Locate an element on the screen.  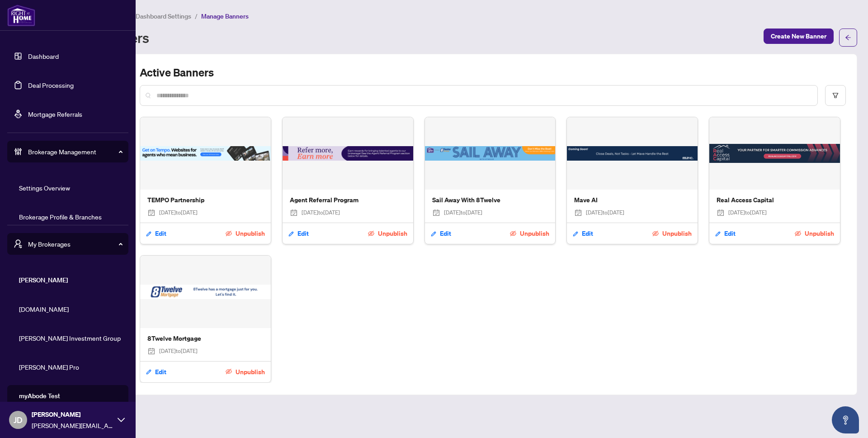
img: TEMPO Partnership is located at coordinates (205, 153).